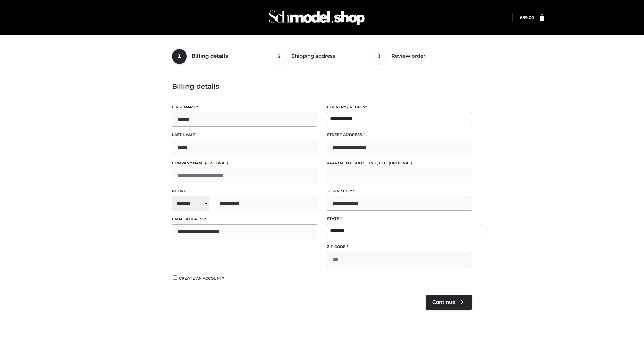  Describe the element at coordinates (399, 247) in the screenshot. I see `label: ZIP Code` at that location.